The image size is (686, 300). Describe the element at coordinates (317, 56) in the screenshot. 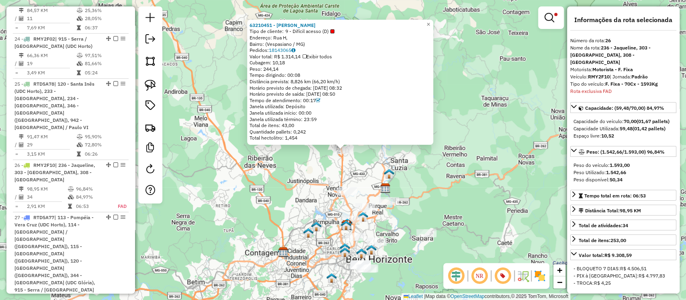

I see `span: Exibir todos` at that location.